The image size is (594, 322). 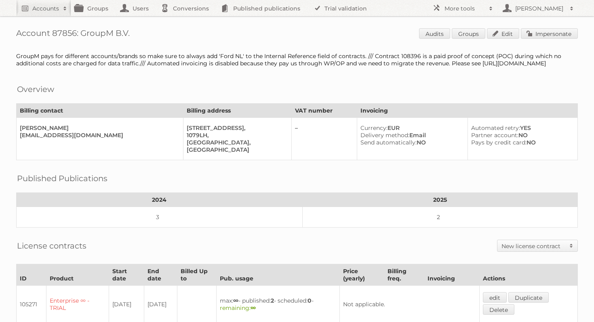 I want to click on strong: 2, so click(x=272, y=301).